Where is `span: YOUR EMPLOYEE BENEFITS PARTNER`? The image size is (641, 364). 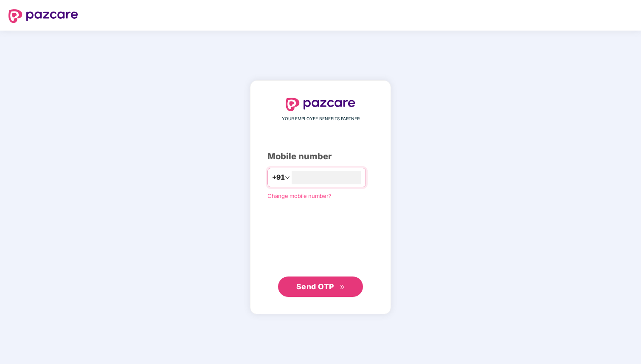
span: YOUR EMPLOYEE BENEFITS PARTNER is located at coordinates (321, 119).